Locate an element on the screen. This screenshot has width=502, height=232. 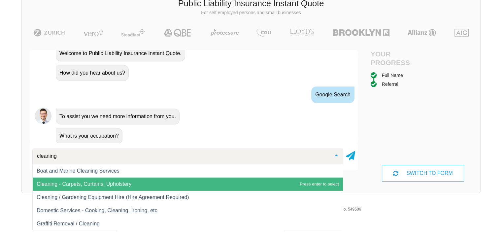
div: Referral is located at coordinates (390, 84).